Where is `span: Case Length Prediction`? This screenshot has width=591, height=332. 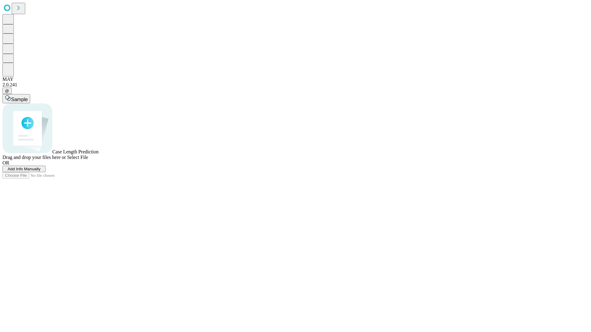 span: Case Length Prediction is located at coordinates (75, 152).